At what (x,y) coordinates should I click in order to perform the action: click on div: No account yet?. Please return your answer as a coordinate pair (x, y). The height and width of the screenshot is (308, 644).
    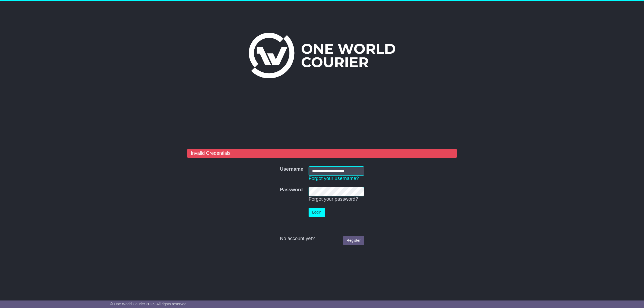
    Looking at the image, I should click on (322, 238).